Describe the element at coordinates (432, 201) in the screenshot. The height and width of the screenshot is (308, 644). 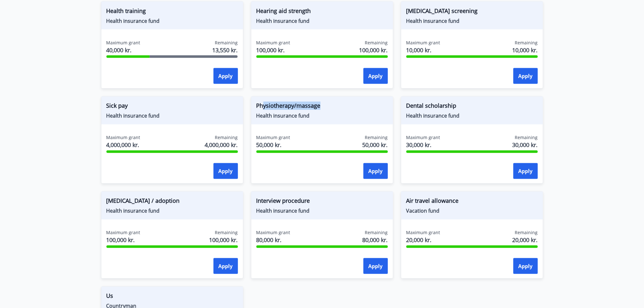
I see `font: Air travel allowance` at that location.